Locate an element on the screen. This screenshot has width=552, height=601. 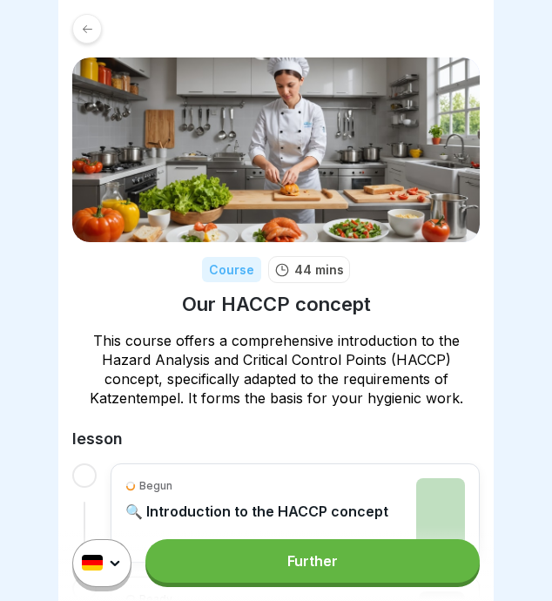
img: de.svg is located at coordinates (92, 563).